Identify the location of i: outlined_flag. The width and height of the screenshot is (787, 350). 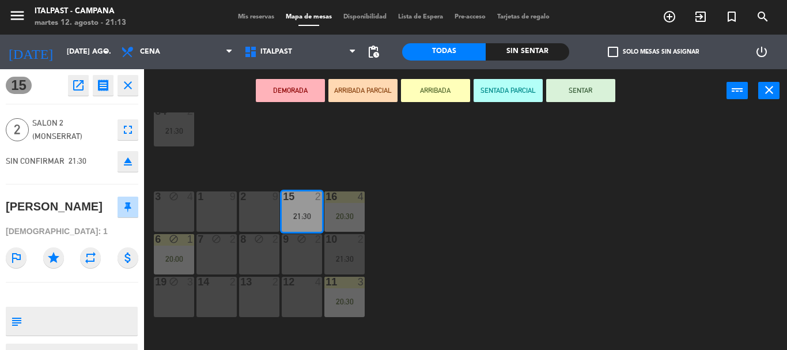
(16, 258).